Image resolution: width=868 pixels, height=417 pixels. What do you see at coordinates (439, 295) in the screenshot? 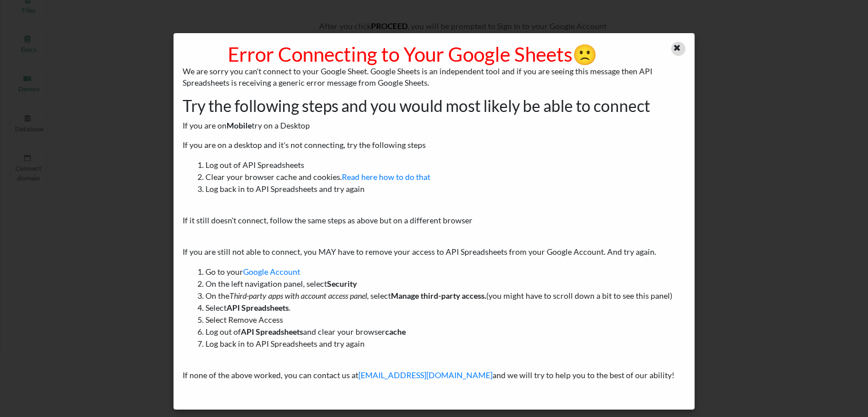
I see `b: Manage third-party access.` at bounding box center [439, 295].